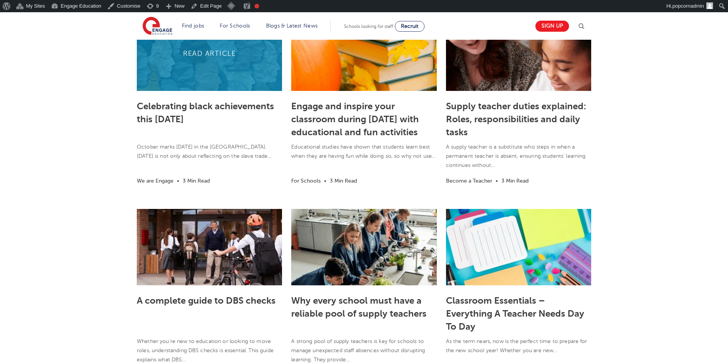 This screenshot has height=364, width=728. Describe the element at coordinates (364, 152) in the screenshot. I see `p: Educational studies have shown that students learn best when they are having fun while doing so, ...` at that location.